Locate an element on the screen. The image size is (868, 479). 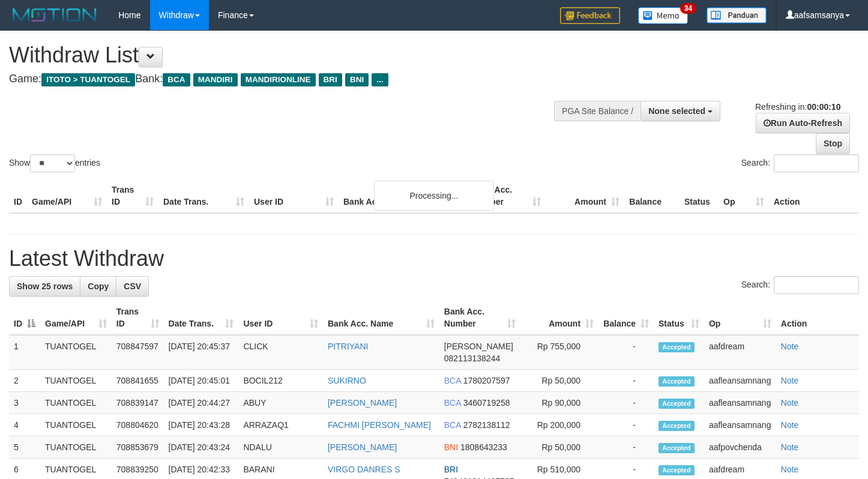
a: Stop is located at coordinates (833, 143).